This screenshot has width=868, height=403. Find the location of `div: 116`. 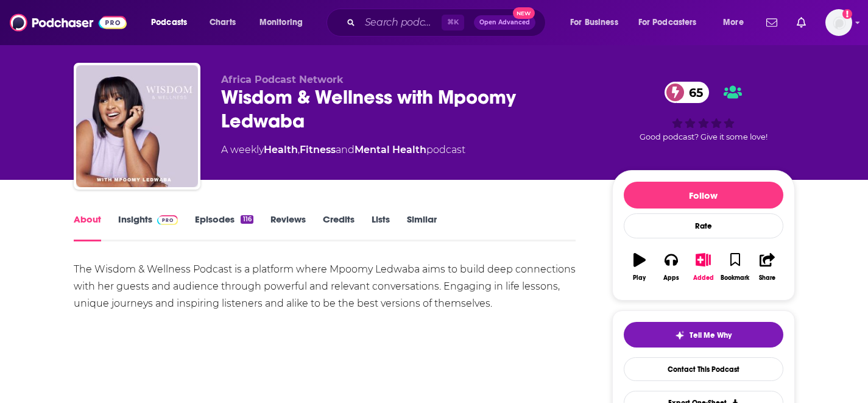

div: 116 is located at coordinates (246, 220).